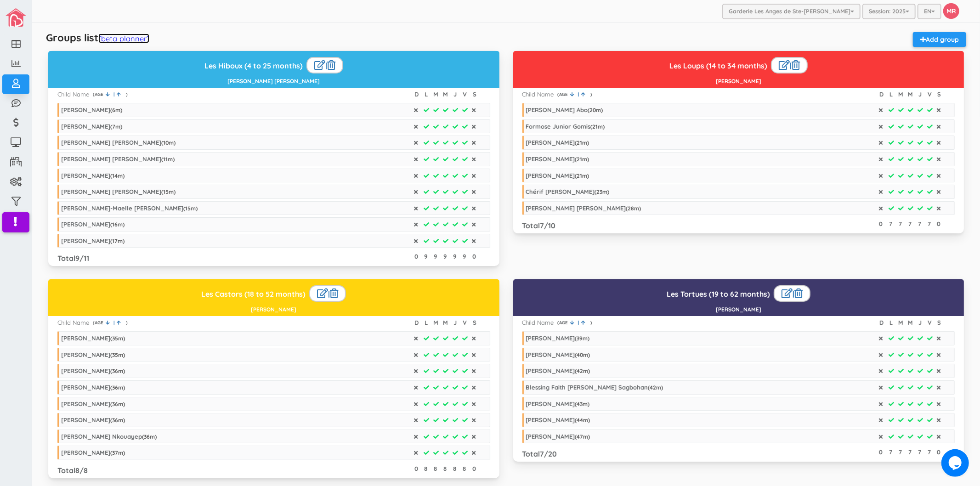 The image size is (980, 486). Describe the element at coordinates (97, 38) in the screenshot. I see `h5: Groups list` at that location.